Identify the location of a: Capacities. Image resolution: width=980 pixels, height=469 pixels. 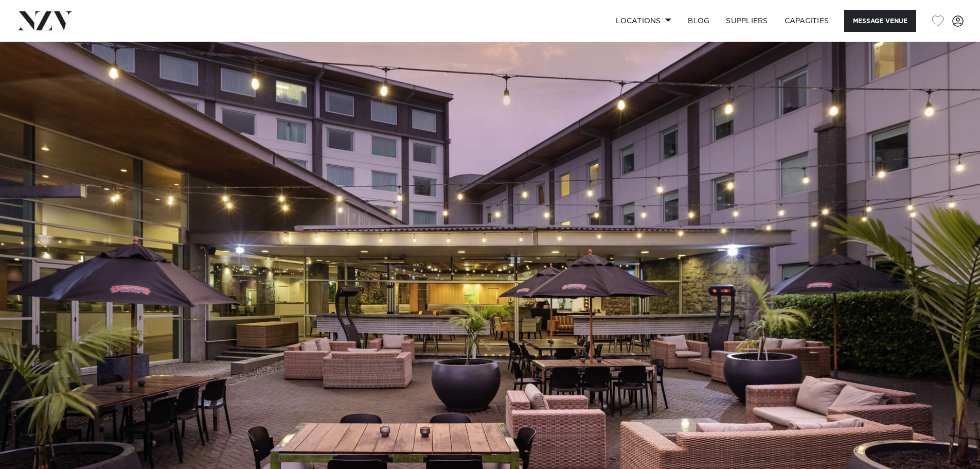
(807, 21).